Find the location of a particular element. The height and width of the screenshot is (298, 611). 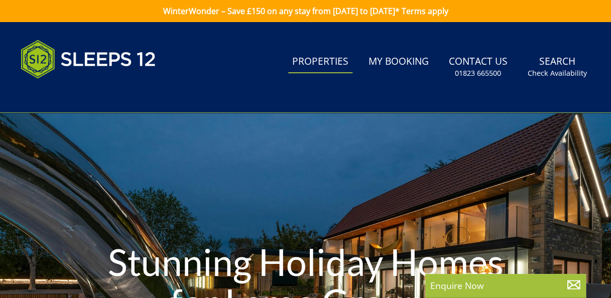

a: My Booking is located at coordinates (398, 62).